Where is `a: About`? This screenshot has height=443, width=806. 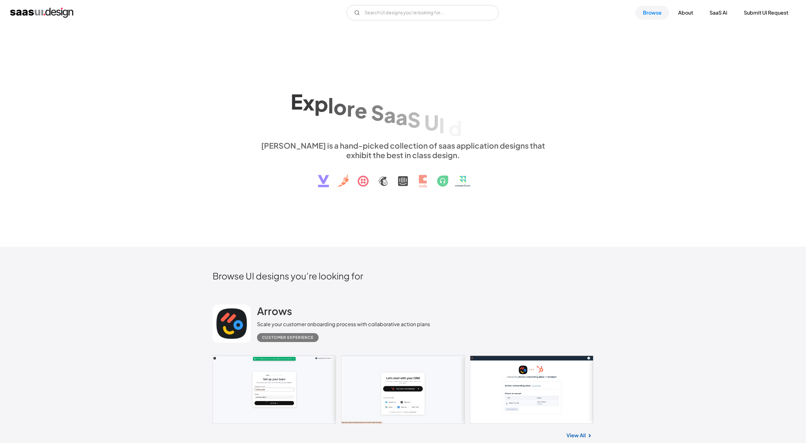 a: About is located at coordinates (686, 13).